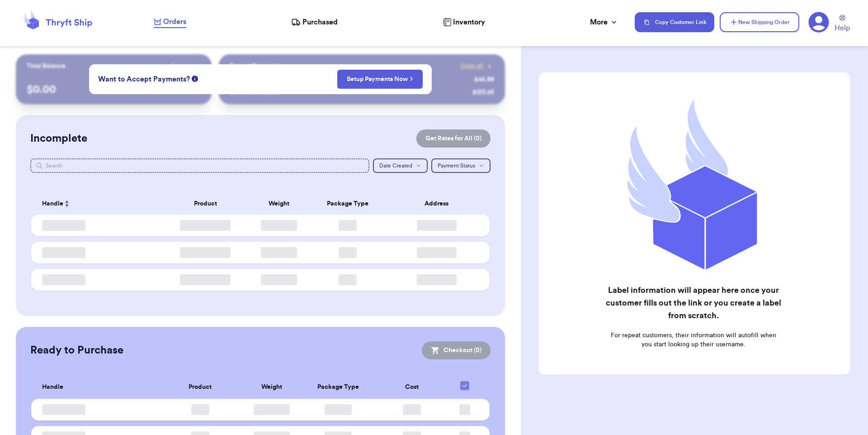 This screenshot has width=868, height=435. Describe the element at coordinates (113, 89) in the screenshot. I see `p: $ 0.00` at that location.